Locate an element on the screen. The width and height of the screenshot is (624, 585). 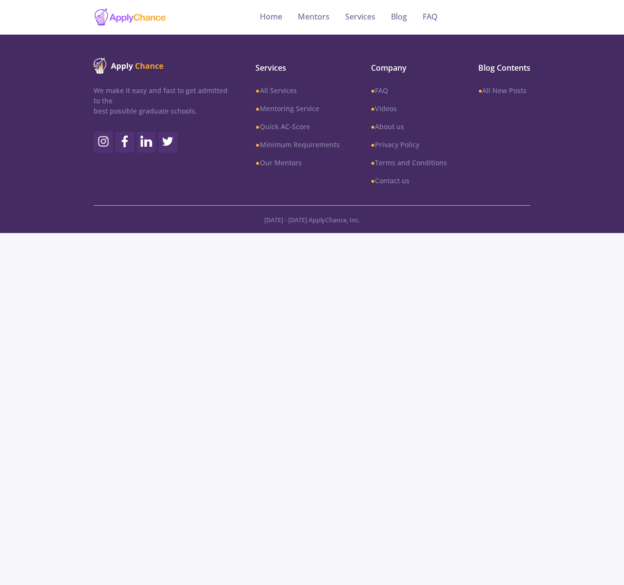
a: ●Contact us is located at coordinates (409, 180).